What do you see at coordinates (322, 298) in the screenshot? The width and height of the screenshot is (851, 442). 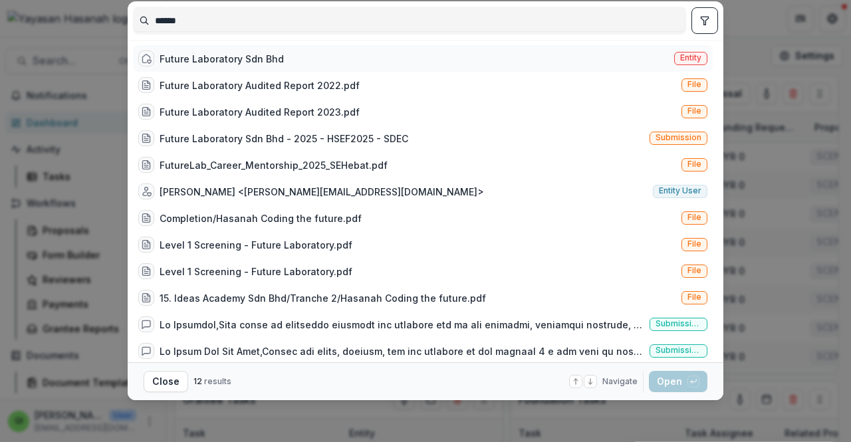 I see `div: 15. Ideas Academy Sdn Bhd/Tranche 2/Hasanah Coding the future.pdf` at bounding box center [322, 298].